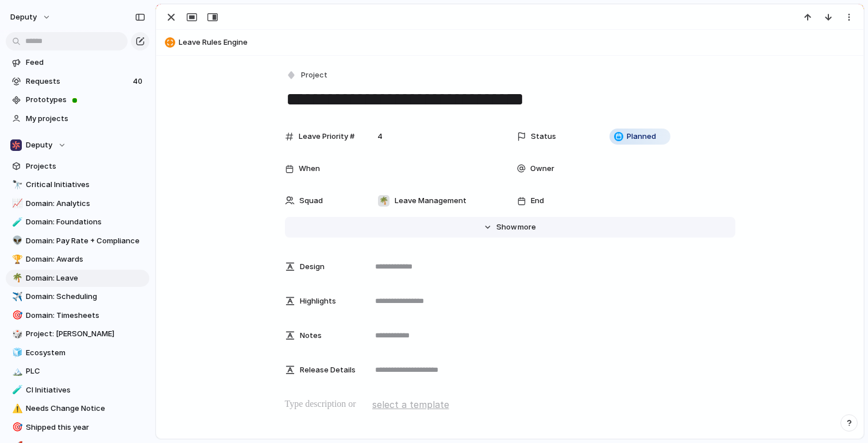 This screenshot has height=443, width=868. Describe the element at coordinates (77, 82) in the screenshot. I see `span: Requests` at that location.